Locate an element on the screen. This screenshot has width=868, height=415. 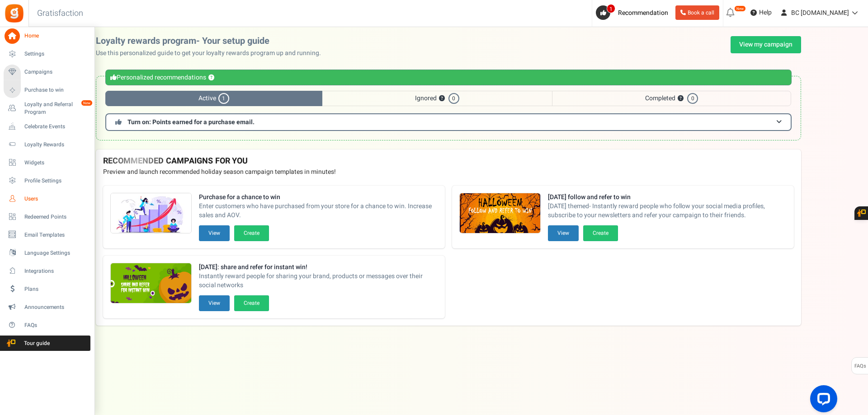
span: Campaigns is located at coordinates (56, 72).